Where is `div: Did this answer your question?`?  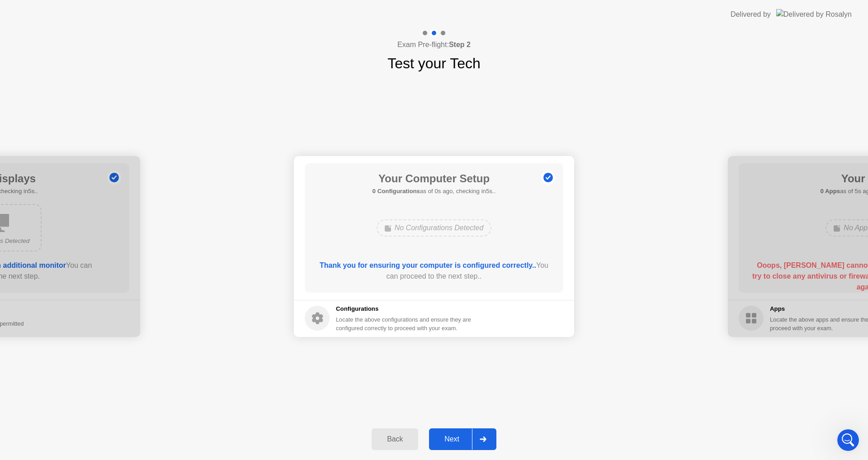 div: Did this answer your question? is located at coordinates (155, 398).